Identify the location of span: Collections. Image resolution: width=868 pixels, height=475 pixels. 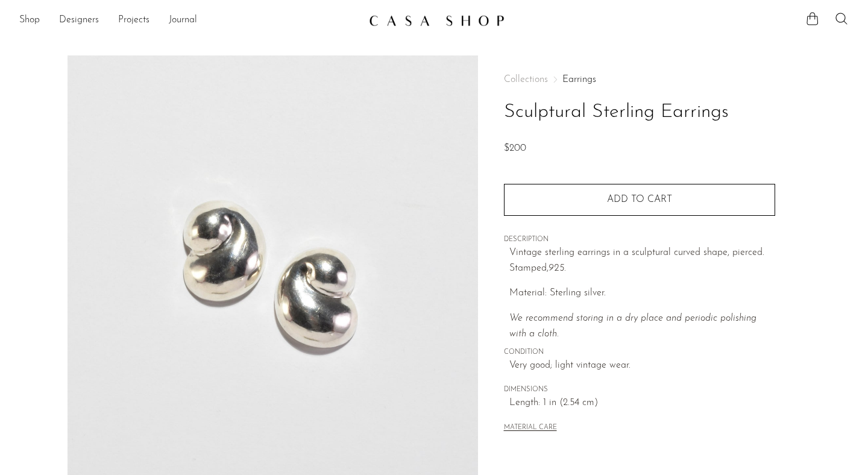
(526, 80).